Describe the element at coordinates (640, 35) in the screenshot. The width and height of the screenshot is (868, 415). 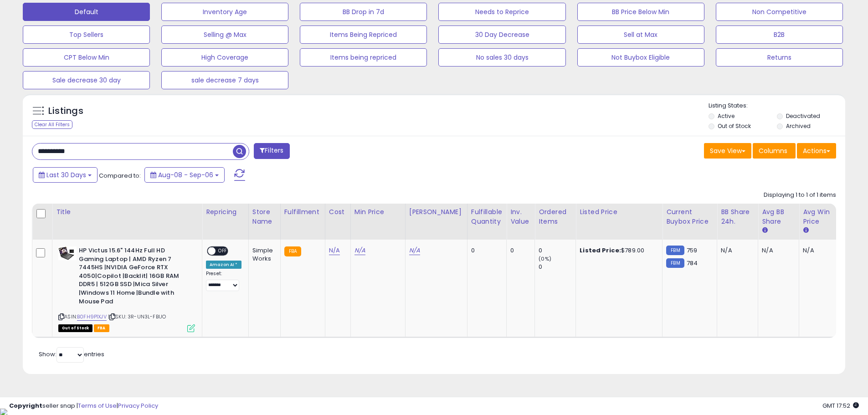
I see `button: Sell at Max` at that location.